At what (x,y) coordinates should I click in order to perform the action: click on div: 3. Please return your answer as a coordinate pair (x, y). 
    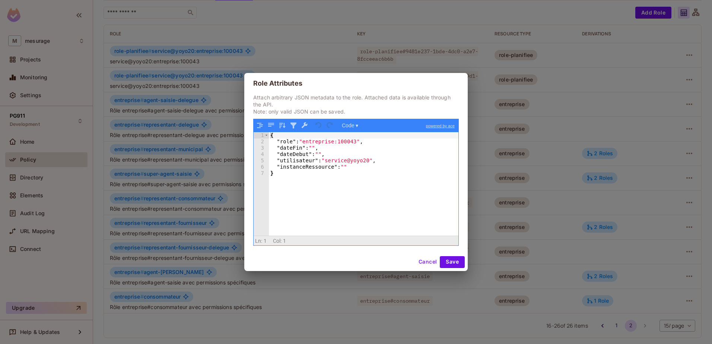
    Looking at the image, I should click on (261, 148).